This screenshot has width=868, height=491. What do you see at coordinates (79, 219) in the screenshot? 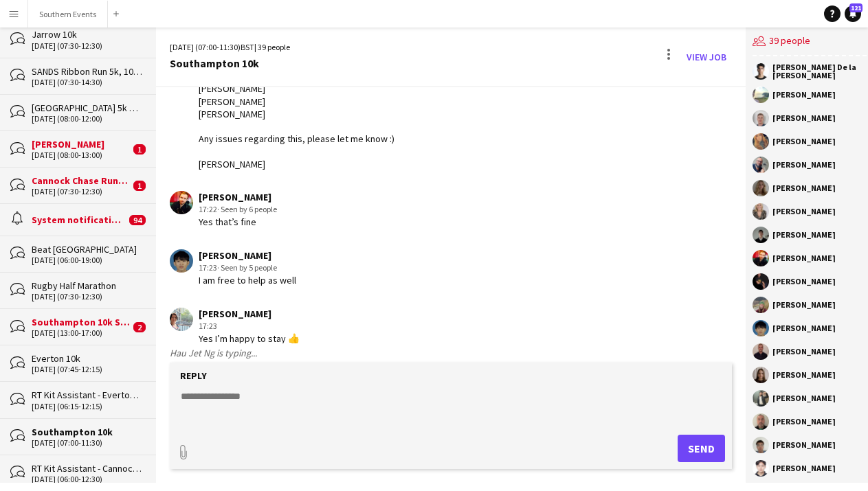
I see `div: System notifications` at bounding box center [79, 219].